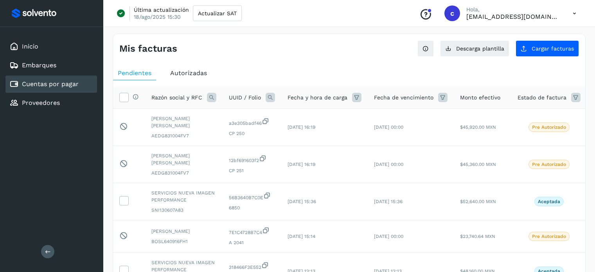  Describe the element at coordinates (514, 16) in the screenshot. I see `p: cxp1@53cargo.com` at that location.